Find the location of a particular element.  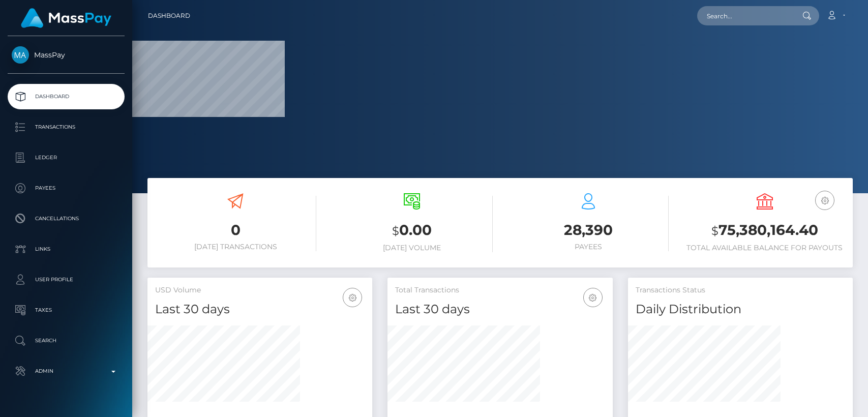

a: Transactions is located at coordinates (66, 127).